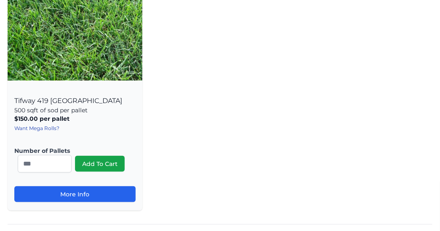  What do you see at coordinates (75, 110) in the screenshot?
I see `p: 500 sqft of sod per pallet` at bounding box center [75, 110].